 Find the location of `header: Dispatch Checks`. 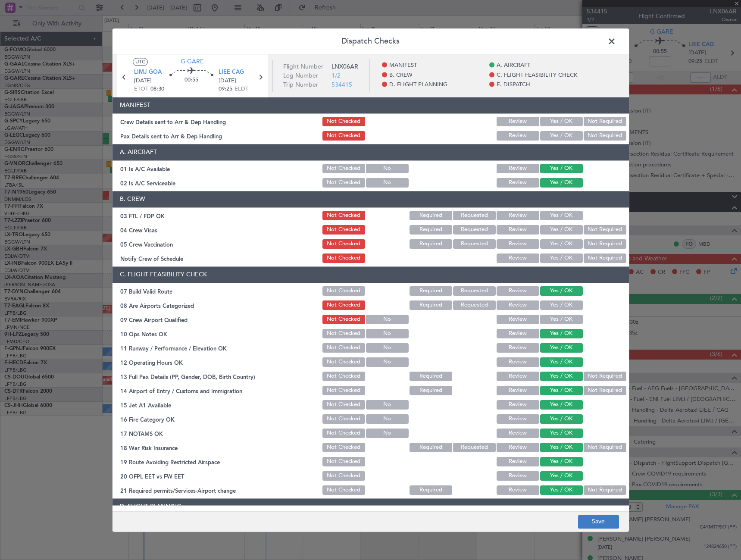

header: Dispatch Checks is located at coordinates (370, 41).